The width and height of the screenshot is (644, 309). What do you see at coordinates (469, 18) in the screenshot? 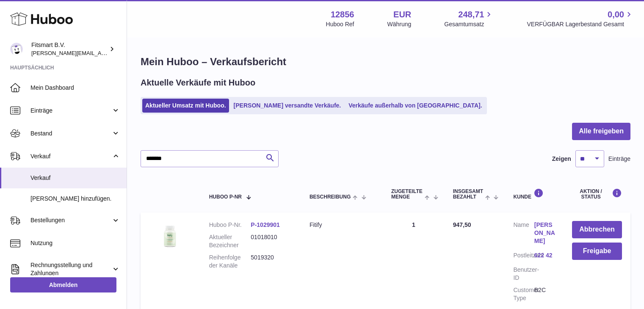
I see `a: 248,71 Gesamtumsatz` at bounding box center [469, 18].